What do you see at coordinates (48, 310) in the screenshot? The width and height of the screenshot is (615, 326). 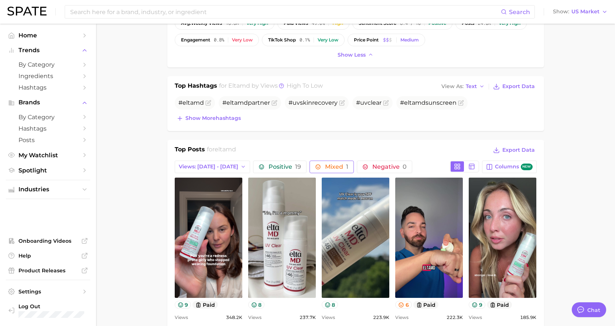 I see `a: Log out. Currently logged in with e-mail echo_sandburg@eltamd.com.` at bounding box center [48, 310].